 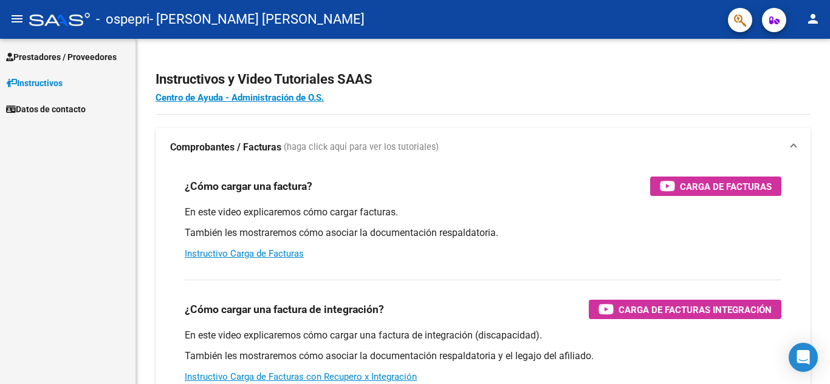 I want to click on p: También les mostraremos cómo asociar la documentación respaldatoria., so click(x=483, y=233).